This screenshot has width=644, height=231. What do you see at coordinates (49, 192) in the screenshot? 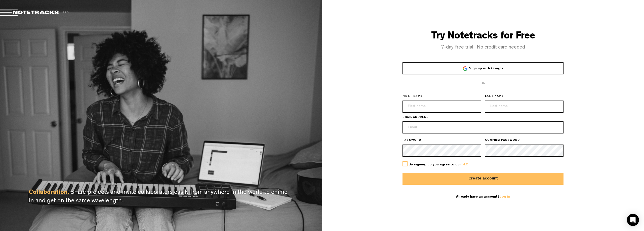
I see `span: Collaboration.` at bounding box center [49, 192].